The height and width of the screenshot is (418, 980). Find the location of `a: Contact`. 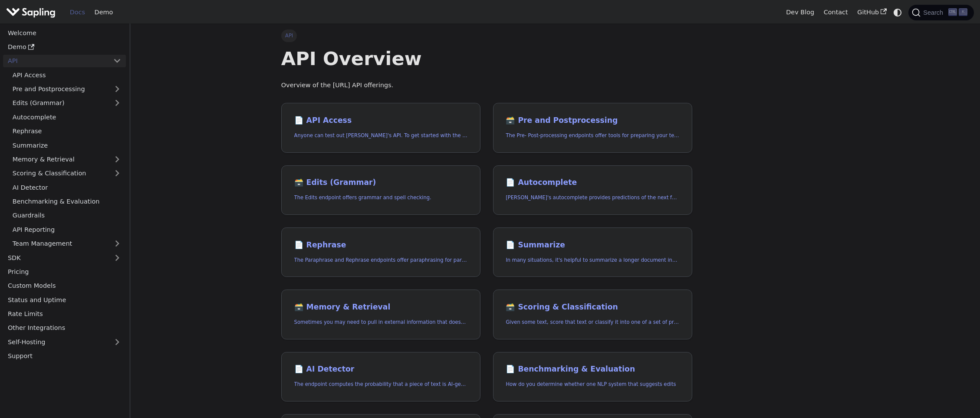

a: Contact is located at coordinates (835, 12).